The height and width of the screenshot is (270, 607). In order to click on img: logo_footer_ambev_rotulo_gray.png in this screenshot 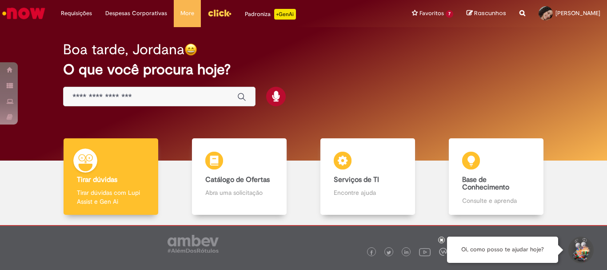, I will do `click(193, 244)`.